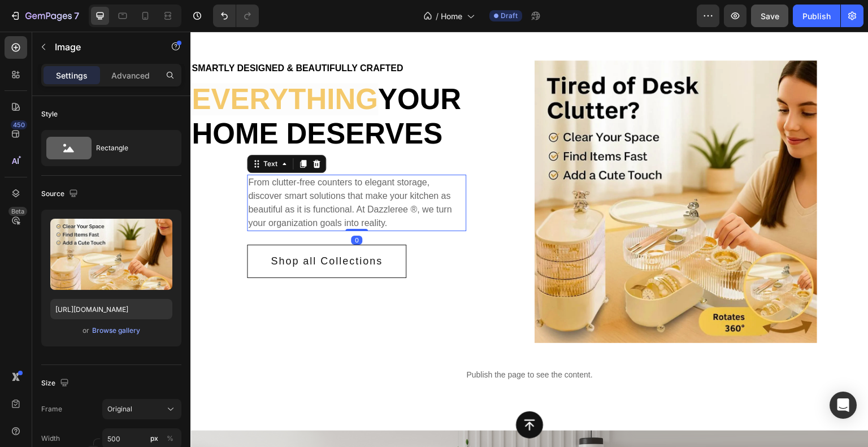 The width and height of the screenshot is (868, 447). Describe the element at coordinates (111, 309) in the screenshot. I see `input: https://example.com/image.jpg` at that location.